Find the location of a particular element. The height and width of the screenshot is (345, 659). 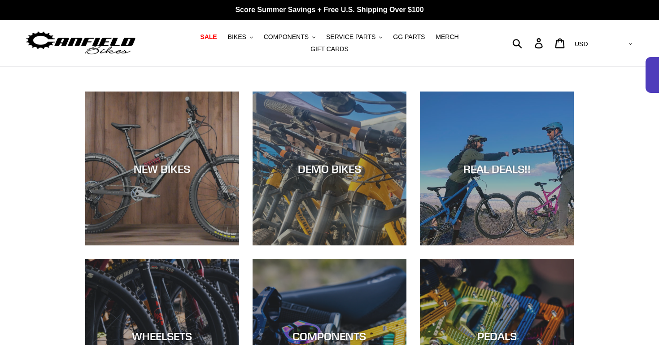

a: GG PARTS is located at coordinates (409, 37).